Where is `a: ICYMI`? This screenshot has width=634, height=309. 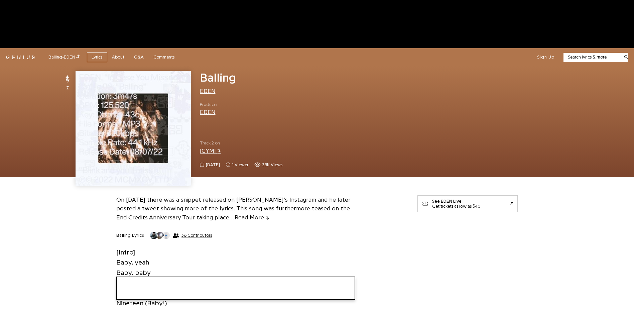 a: ICYMI is located at coordinates (210, 151).